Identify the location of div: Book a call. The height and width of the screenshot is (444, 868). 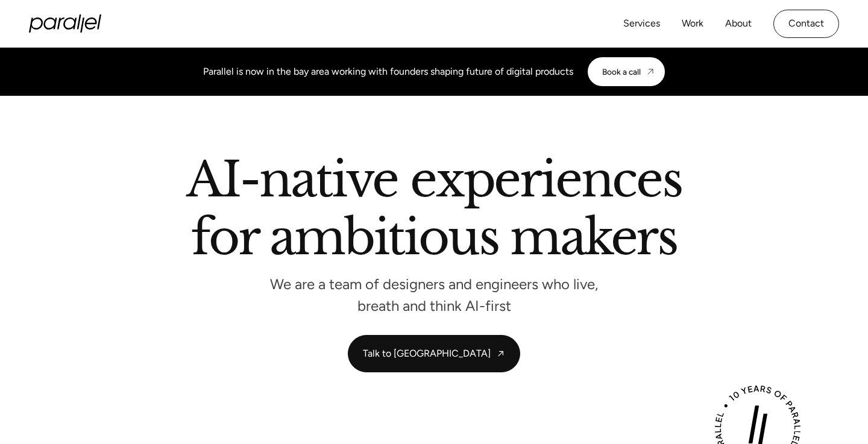
(622, 72).